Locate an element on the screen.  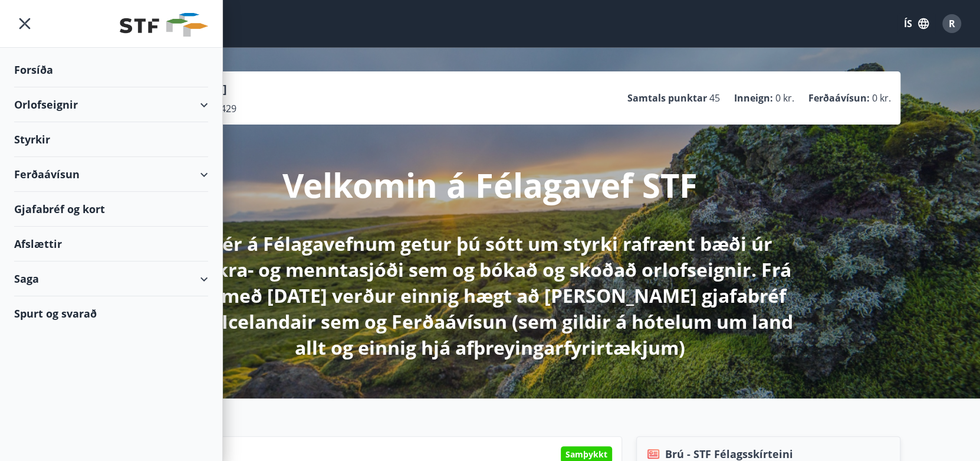
p: Velkomin á Félagavef STF is located at coordinates (490, 185).